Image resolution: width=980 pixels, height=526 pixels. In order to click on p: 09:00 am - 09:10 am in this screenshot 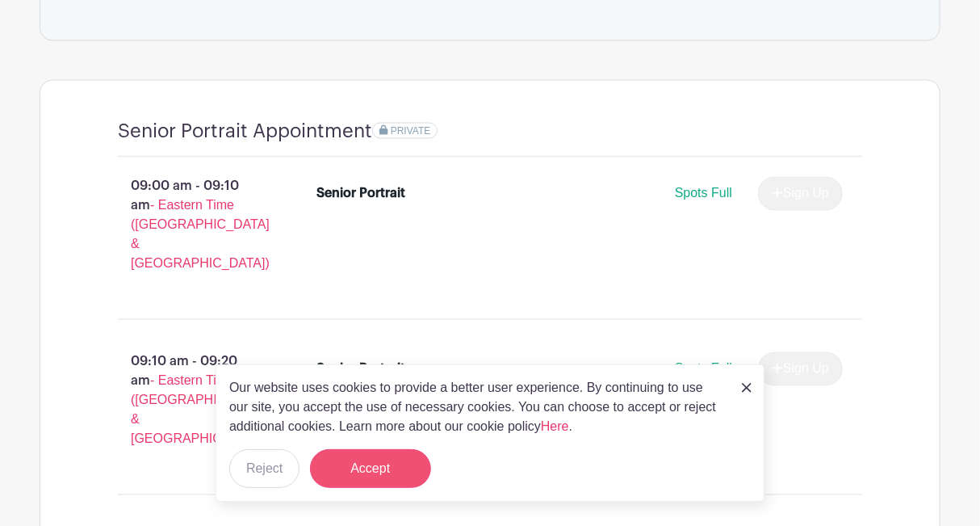, I will do `click(191, 225)`.